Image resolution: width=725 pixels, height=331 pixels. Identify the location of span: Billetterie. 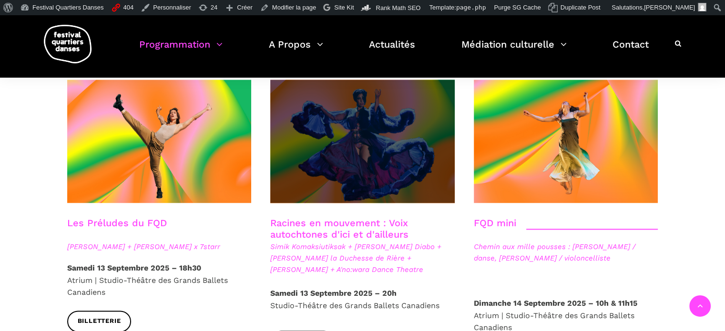
(99, 321).